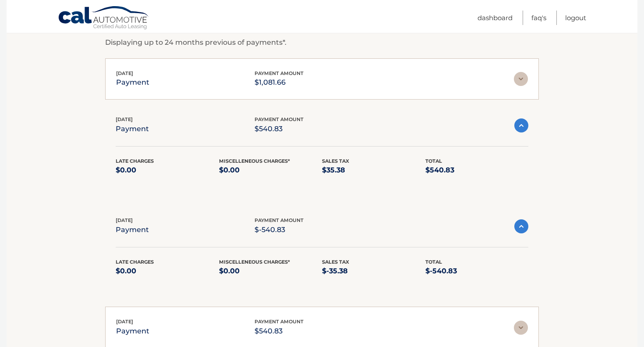  Describe the element at coordinates (104, 18) in the screenshot. I see `a: Cal Automotive` at that location.